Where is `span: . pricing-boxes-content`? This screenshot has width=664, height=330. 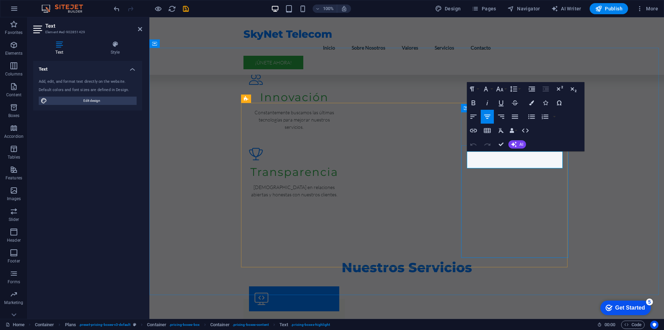
span: . pricing-boxes-content is located at coordinates (251, 325).